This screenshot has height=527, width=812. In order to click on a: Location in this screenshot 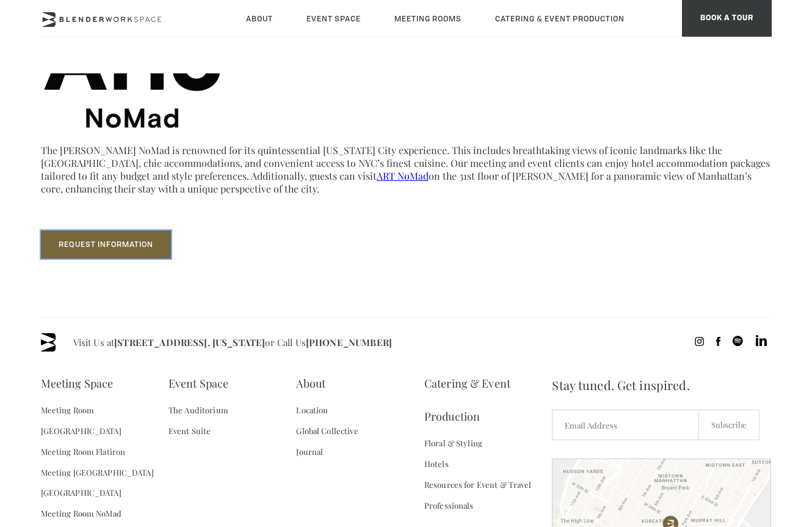, I will do `click(312, 410)`.